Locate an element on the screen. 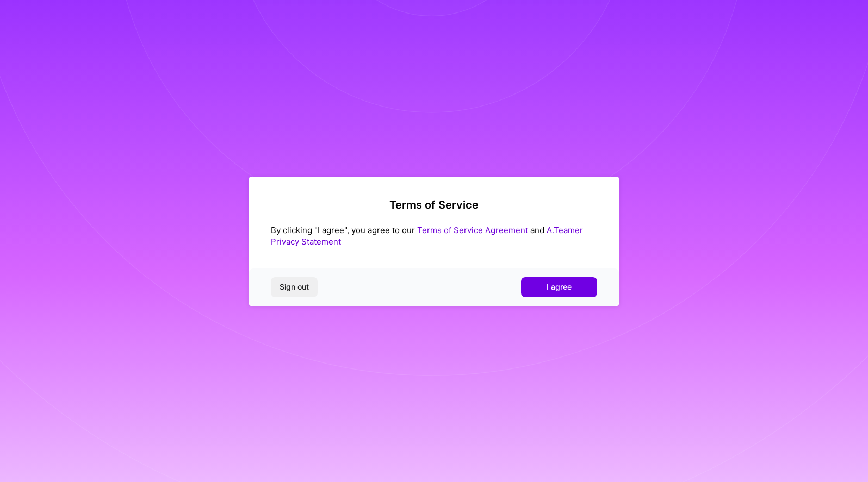 The height and width of the screenshot is (482, 868). span: I agree is located at coordinates (559, 287).